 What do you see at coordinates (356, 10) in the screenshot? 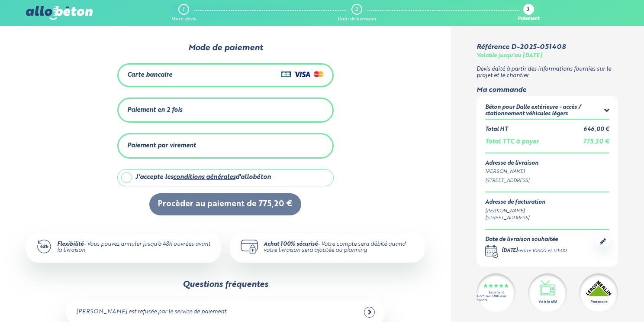
I see `div: 2` at bounding box center [356, 10].